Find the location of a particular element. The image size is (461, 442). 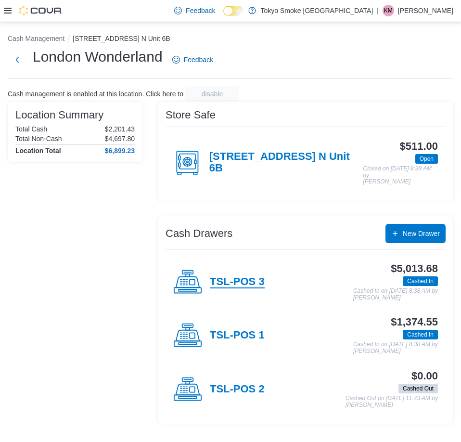

h3: $0.00 is located at coordinates (424, 376).